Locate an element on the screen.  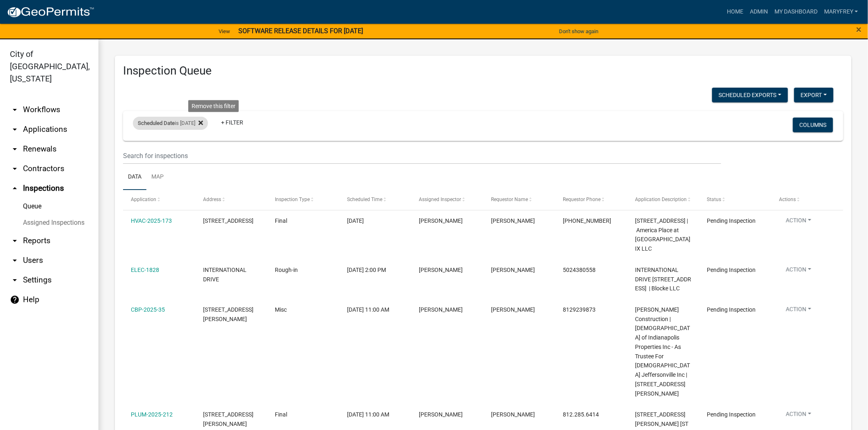
button: Columns is located at coordinates (813, 125).